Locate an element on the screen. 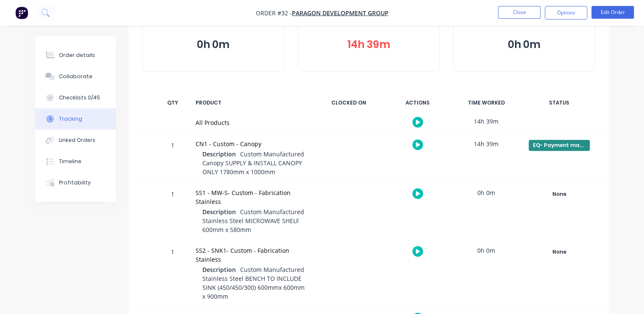  button: Close is located at coordinates (520, 12).